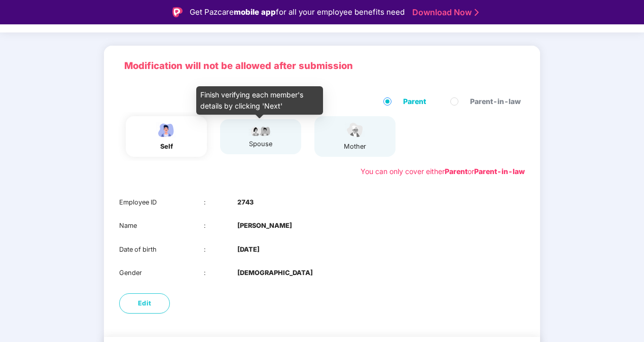 Image resolution: width=644 pixels, height=342 pixels. What do you see at coordinates (297, 12) in the screenshot?
I see `div: Get Pazcare for all your employee benefits need` at bounding box center [297, 12].